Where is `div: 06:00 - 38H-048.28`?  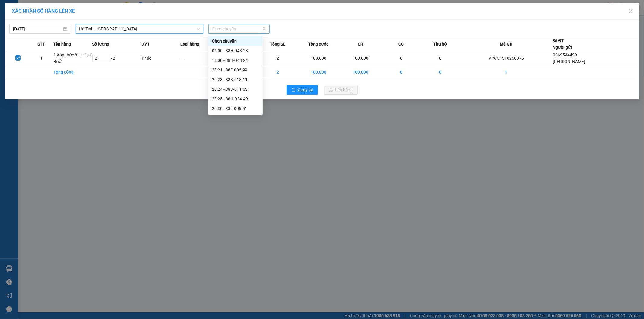
div: 06:00 - 38H-048.28 is located at coordinates (235, 51).